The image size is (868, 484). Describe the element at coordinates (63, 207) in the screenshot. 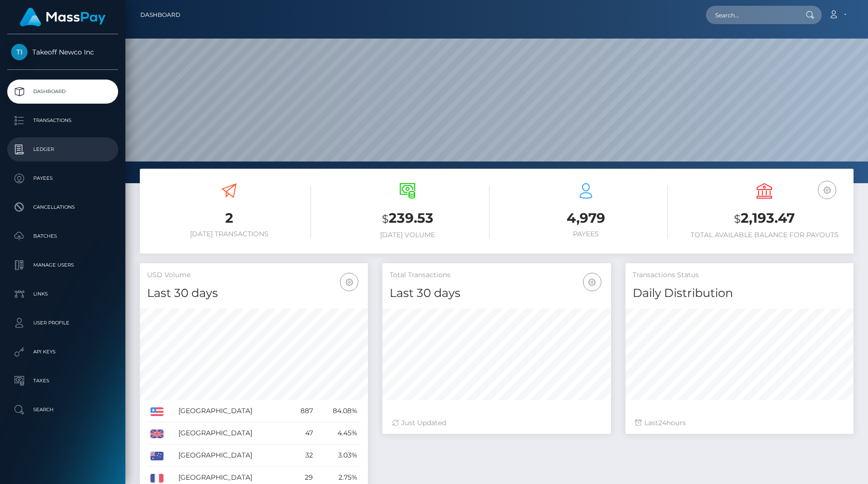

I see `a: Cancellations` at that location.